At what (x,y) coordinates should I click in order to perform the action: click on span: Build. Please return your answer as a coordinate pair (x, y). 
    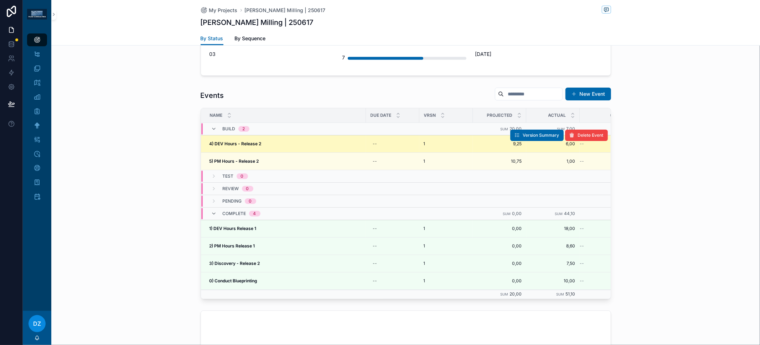
    Looking at the image, I should click on (229, 129).